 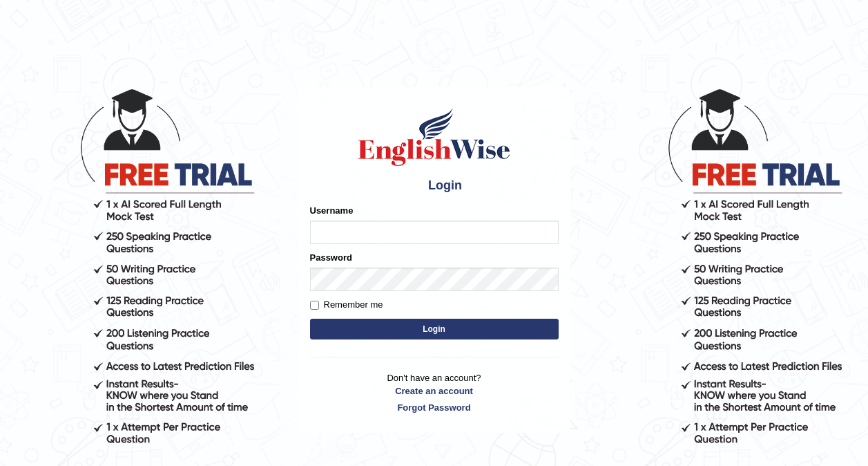 What do you see at coordinates (434, 393) in the screenshot?
I see `p: Don't have an account?` at bounding box center [434, 393].